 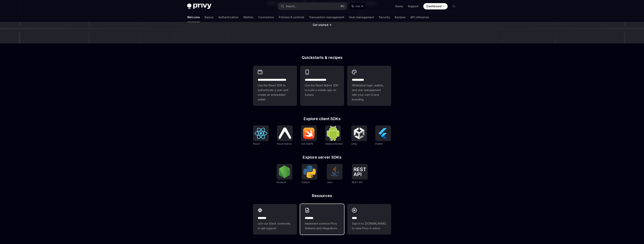 I want to click on button: Toggle dark mode, so click(x=454, y=6).